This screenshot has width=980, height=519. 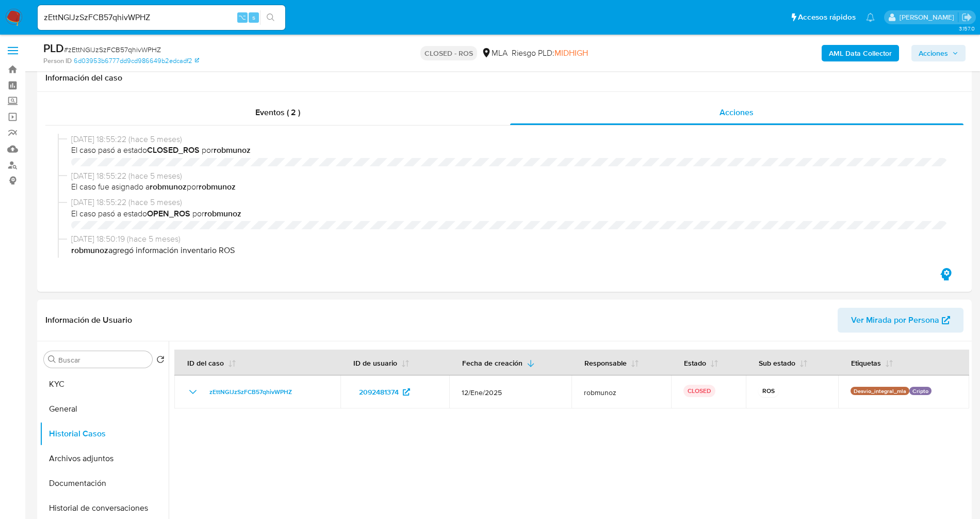 What do you see at coordinates (112, 50) in the screenshot?
I see `span: # zEttNGlJzSzFCB57qhivWPHZ` at bounding box center [112, 50].